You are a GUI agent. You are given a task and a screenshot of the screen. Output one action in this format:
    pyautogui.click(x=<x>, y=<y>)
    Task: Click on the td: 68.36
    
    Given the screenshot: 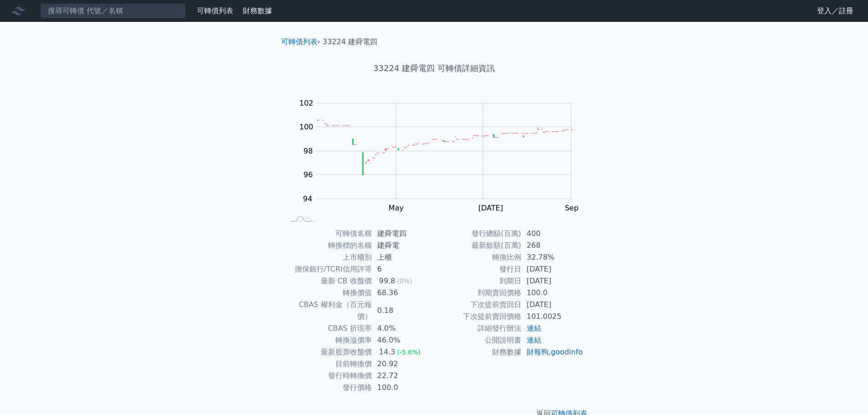 What is the action you would take?
    pyautogui.click(x=403, y=293)
    